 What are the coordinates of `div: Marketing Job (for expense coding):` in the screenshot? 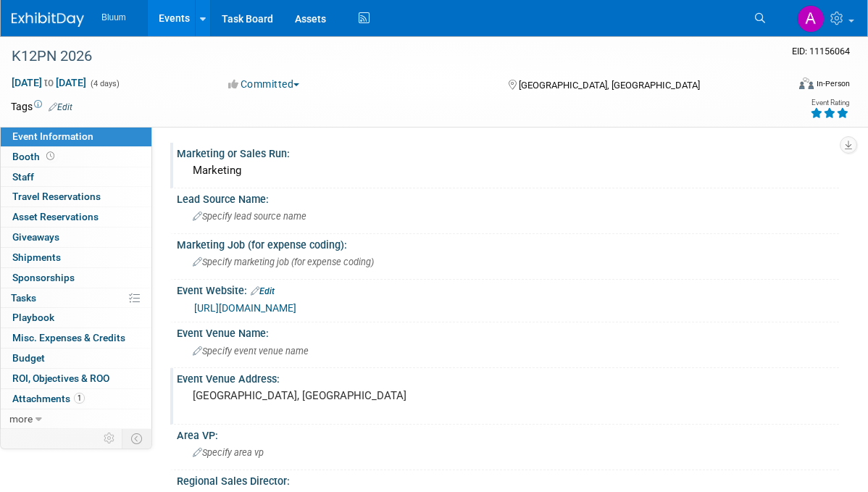 It's located at (508, 243).